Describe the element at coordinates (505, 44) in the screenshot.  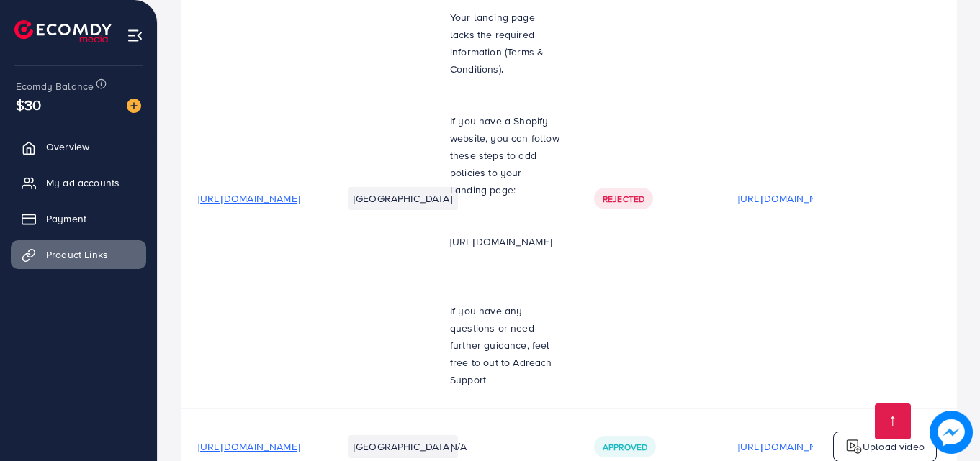
I see `p: Your landing page lacks the required information (Terms & Conditions).` at that location.